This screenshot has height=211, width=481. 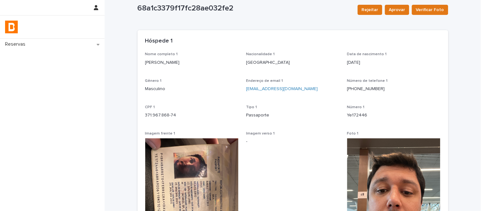 I want to click on span: Data de nascimento 1, so click(x=367, y=54).